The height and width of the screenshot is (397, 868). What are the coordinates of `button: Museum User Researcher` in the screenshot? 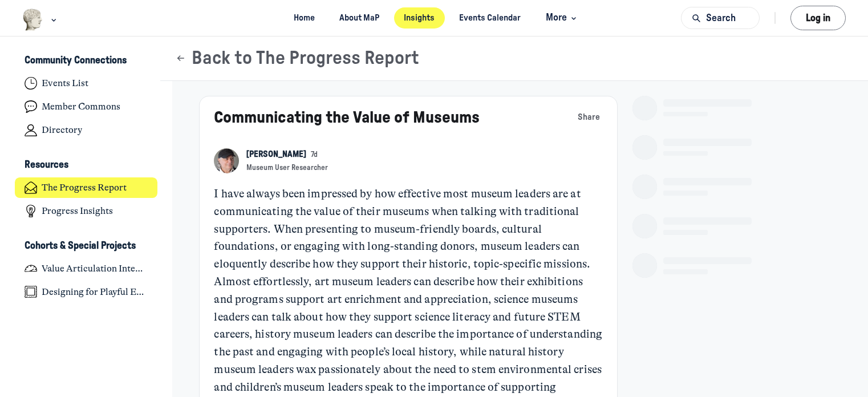 It's located at (287, 167).